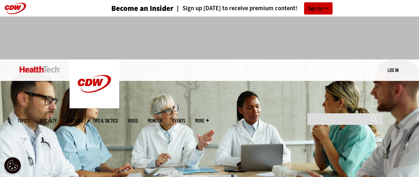 The height and width of the screenshot is (177, 419). Describe the element at coordinates (392, 70) in the screenshot. I see `a: Log in` at that location.